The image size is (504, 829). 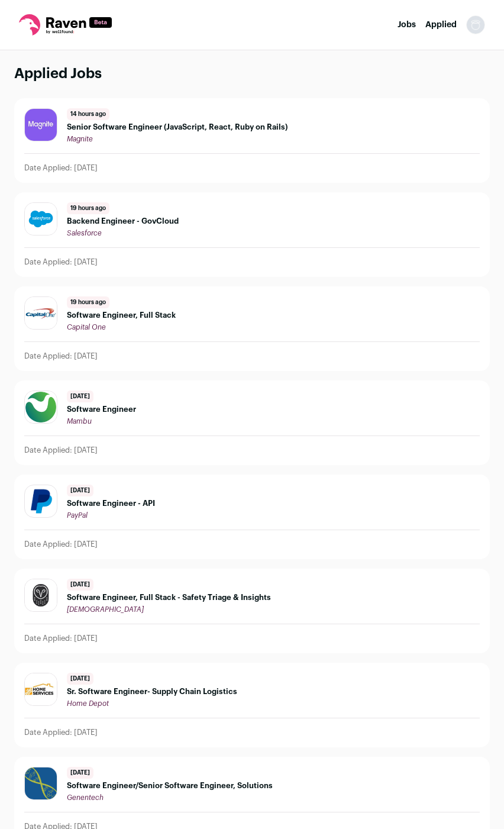 I want to click on a: Applied, so click(x=440, y=25).